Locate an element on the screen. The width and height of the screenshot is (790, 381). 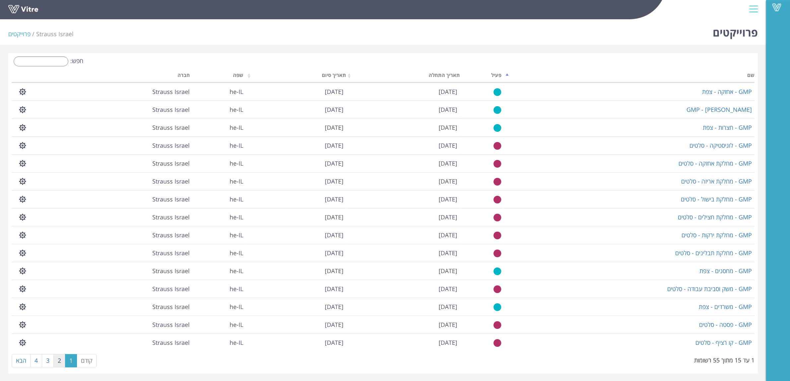
div: 1 עד 15 מתוך 55 רשומות is located at coordinates (725, 359).